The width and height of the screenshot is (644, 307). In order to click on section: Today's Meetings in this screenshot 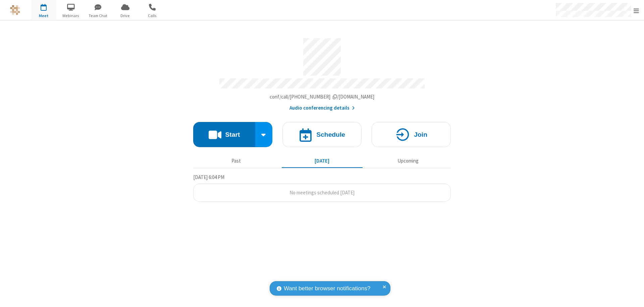, I will do `click(322, 188)`.